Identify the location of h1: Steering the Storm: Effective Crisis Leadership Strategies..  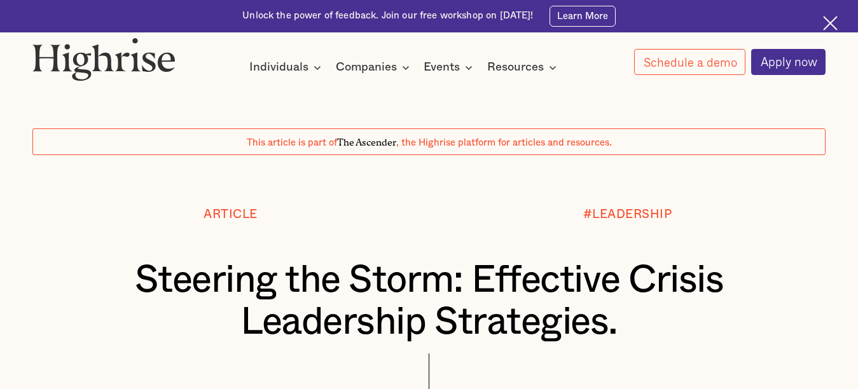
(429, 301).